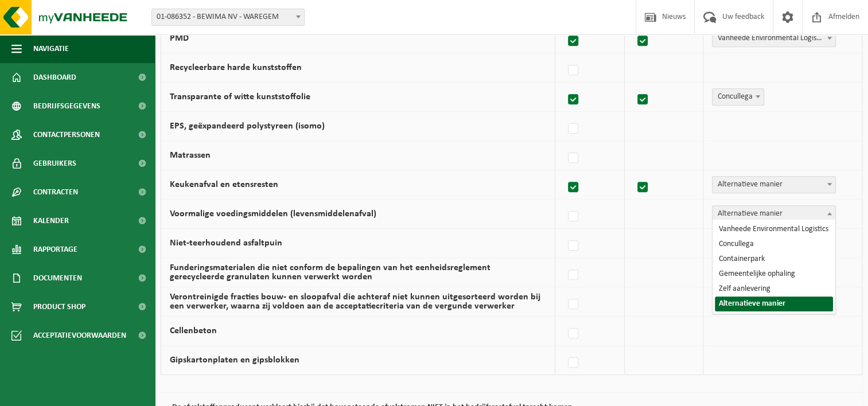 The image size is (868, 406). I want to click on span: Contactpersonen, so click(66, 135).